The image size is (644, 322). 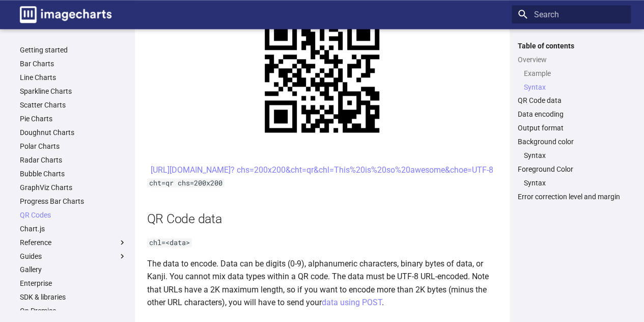 What do you see at coordinates (352, 302) in the screenshot?
I see `a: data using POST` at bounding box center [352, 302].